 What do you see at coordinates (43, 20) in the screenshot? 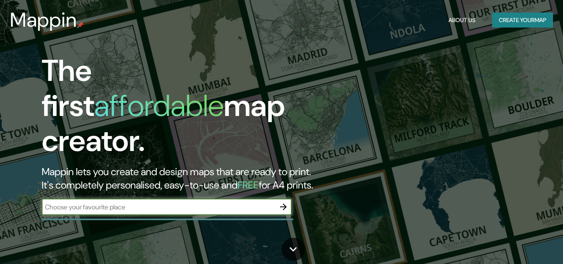
I see `h3: Mappin` at bounding box center [43, 20].